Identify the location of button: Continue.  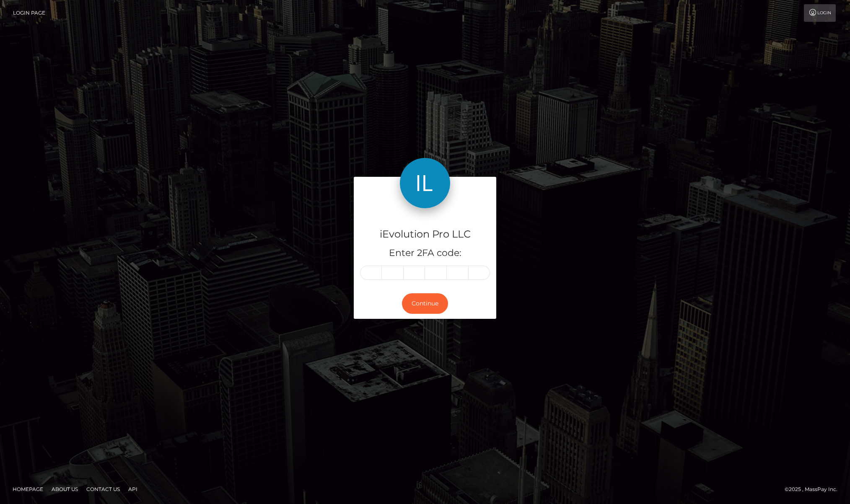
(425, 303).